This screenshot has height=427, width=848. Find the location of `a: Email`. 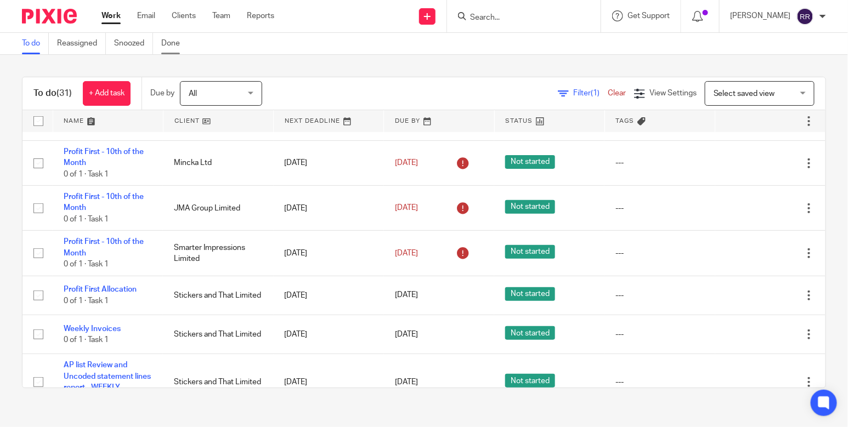

a: Email is located at coordinates (146, 16).